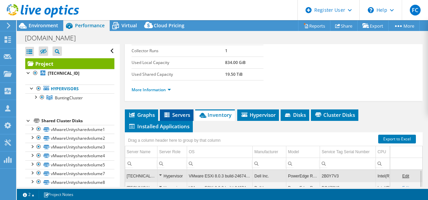 The height and width of the screenshot is (200, 428). What do you see at coordinates (382, 152) in the screenshot?
I see `div: CPU` at bounding box center [382, 152].